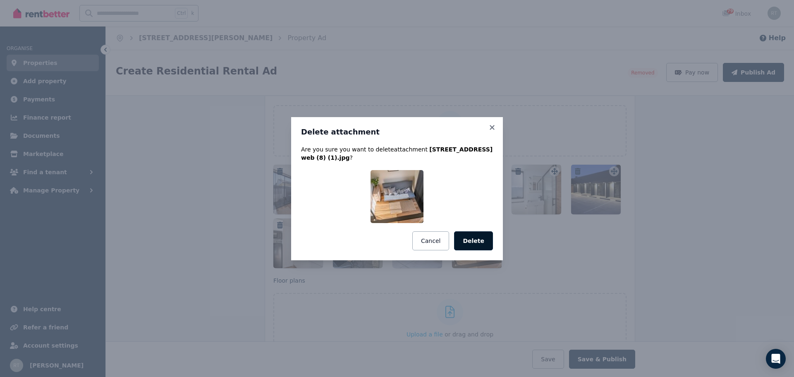 This screenshot has height=377, width=794. Describe the element at coordinates (776, 359) in the screenshot. I see `div: Open Intercom Messenger` at that location.